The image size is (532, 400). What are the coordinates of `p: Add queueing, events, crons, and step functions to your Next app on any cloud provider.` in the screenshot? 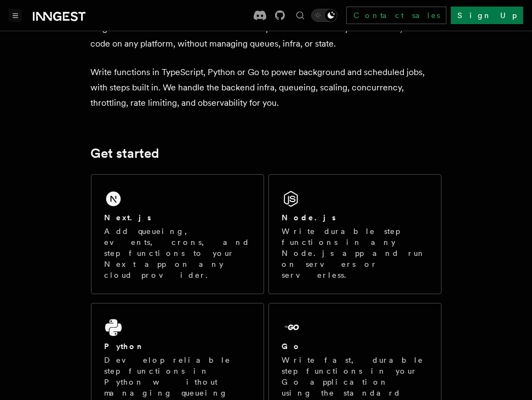 It's located at (178, 253).